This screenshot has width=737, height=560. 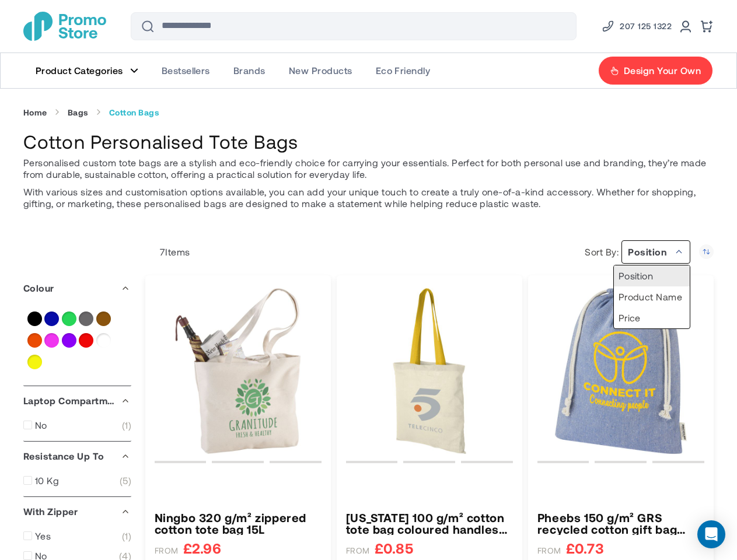 I want to click on strong: Cotton Bags, so click(x=134, y=112).